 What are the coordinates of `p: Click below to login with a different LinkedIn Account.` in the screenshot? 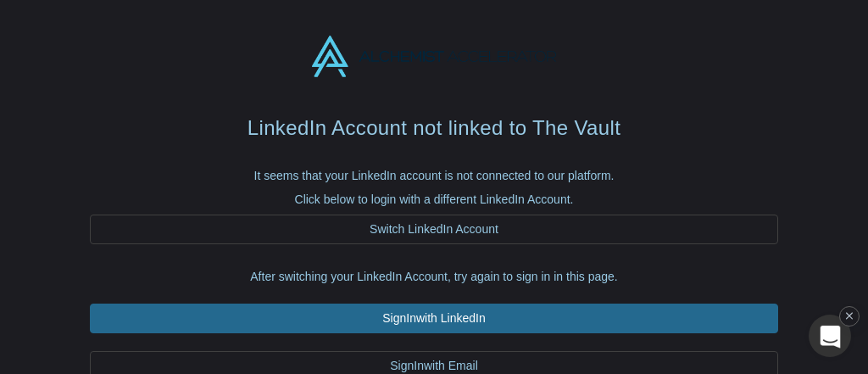 It's located at (434, 200).